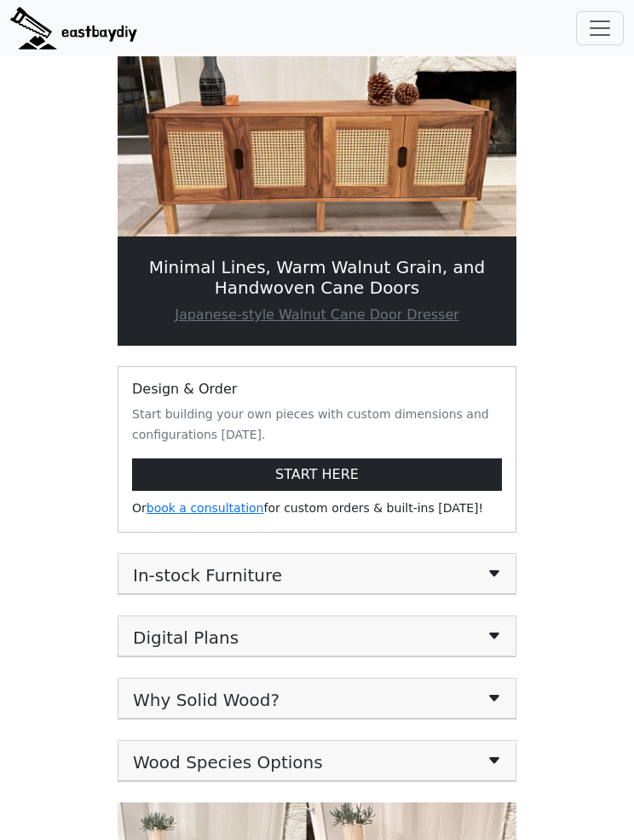  I want to click on button: Wood Species Options, so click(317, 760).